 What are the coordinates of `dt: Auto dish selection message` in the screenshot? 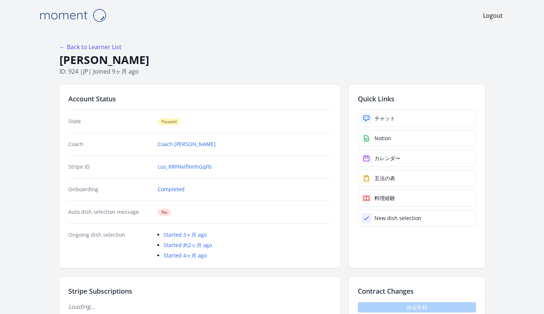 It's located at (110, 212).